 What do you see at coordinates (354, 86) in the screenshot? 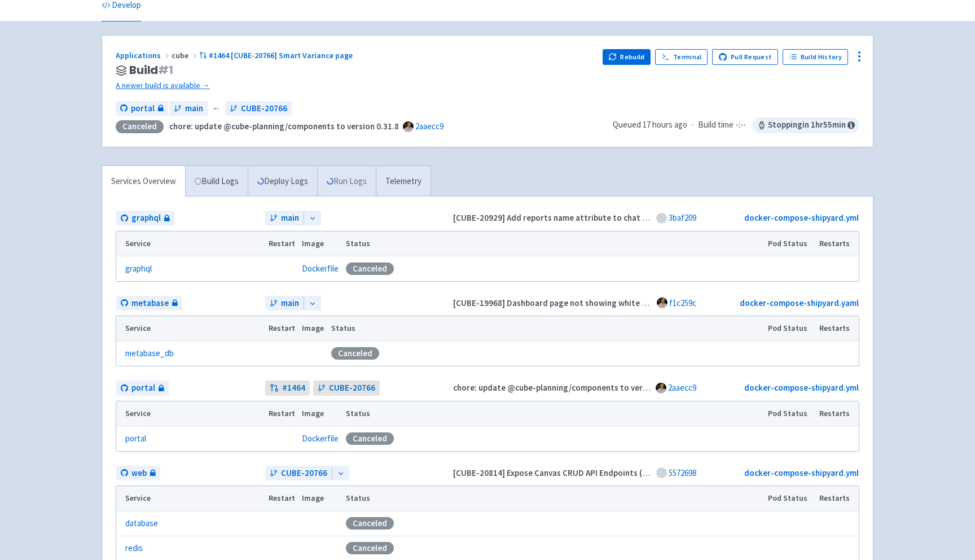
I see `a: A newer build is available →` at bounding box center [354, 86].